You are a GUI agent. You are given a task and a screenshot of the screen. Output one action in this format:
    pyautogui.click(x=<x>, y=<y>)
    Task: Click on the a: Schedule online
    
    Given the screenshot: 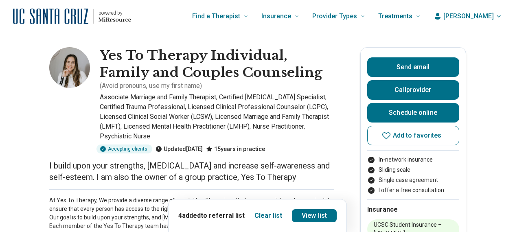 What is the action you would take?
    pyautogui.click(x=413, y=113)
    